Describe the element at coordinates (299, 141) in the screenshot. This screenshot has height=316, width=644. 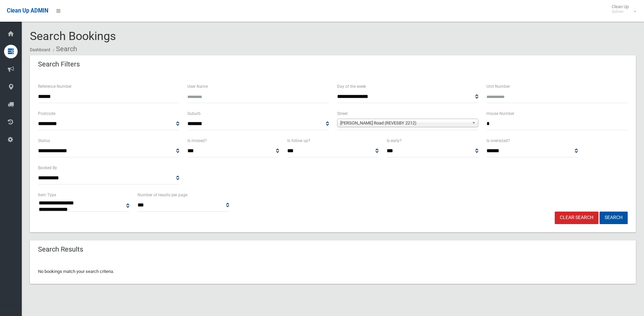
I see `label: Is follow up?` at that location.